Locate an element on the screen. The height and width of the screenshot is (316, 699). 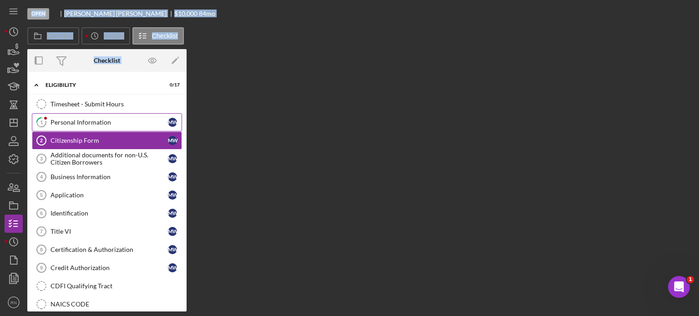
label: Checklist is located at coordinates (165, 36).